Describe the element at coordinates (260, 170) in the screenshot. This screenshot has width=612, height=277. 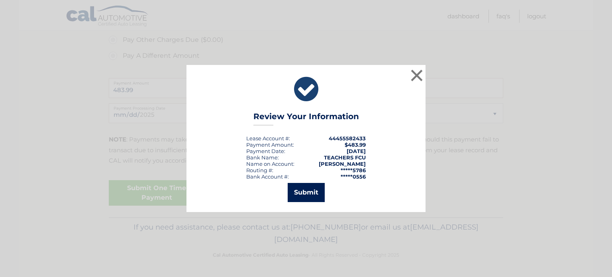
I see `div: Routing #:` at that location.